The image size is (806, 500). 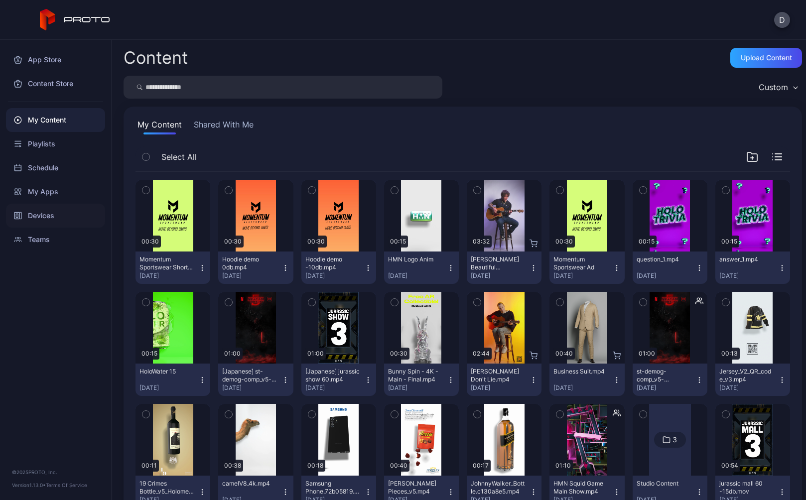 What do you see at coordinates (55, 192) in the screenshot?
I see `div: My Apps` at bounding box center [55, 192].